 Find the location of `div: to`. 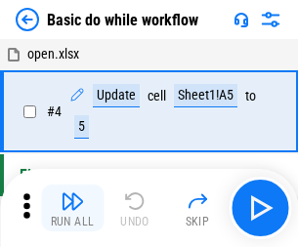

div: to is located at coordinates (250, 96).